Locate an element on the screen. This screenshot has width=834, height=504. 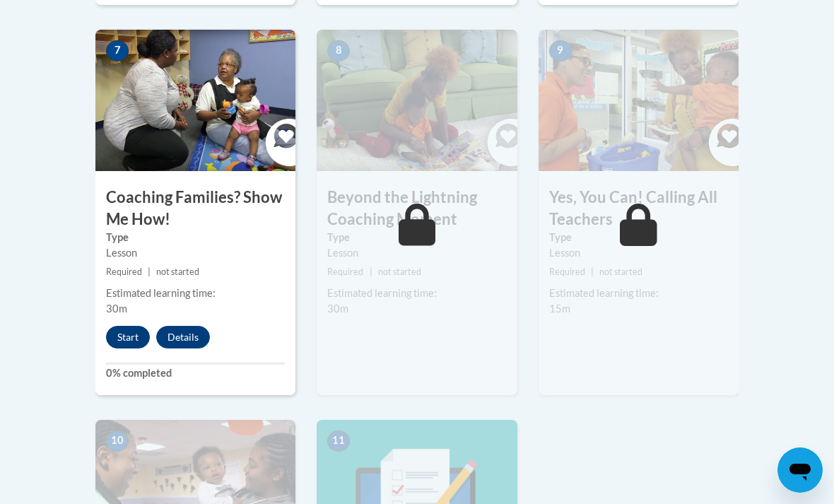
h3: Yes, You Can! Calling All Teachers is located at coordinates (638, 208).